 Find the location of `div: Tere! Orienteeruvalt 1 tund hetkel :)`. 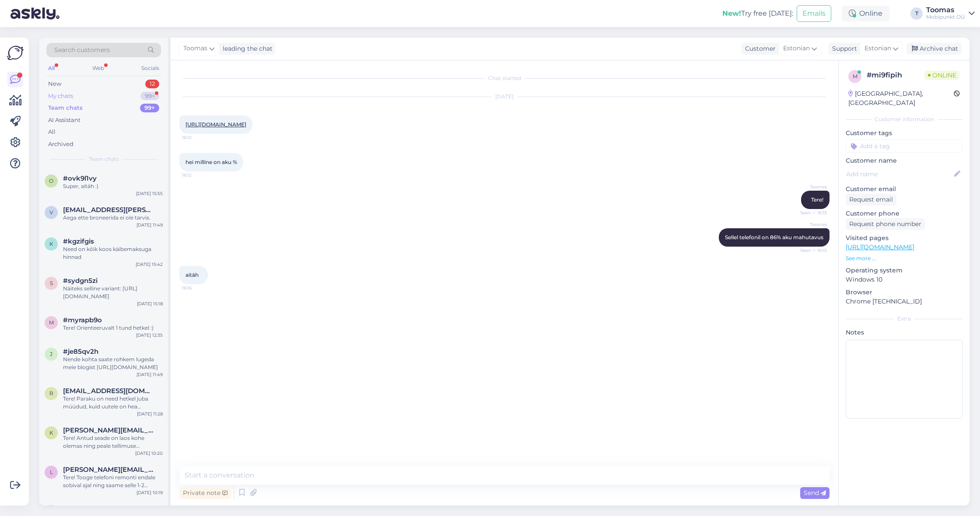

div: Tere! Orienteeruvalt 1 tund hetkel :) is located at coordinates (113, 328).